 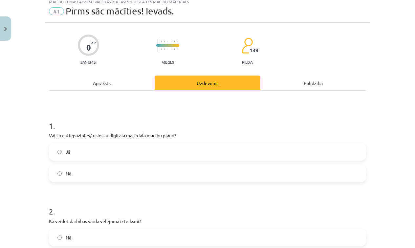 What do you see at coordinates (102, 83) in the screenshot?
I see `div: Apraksts` at bounding box center [102, 83].